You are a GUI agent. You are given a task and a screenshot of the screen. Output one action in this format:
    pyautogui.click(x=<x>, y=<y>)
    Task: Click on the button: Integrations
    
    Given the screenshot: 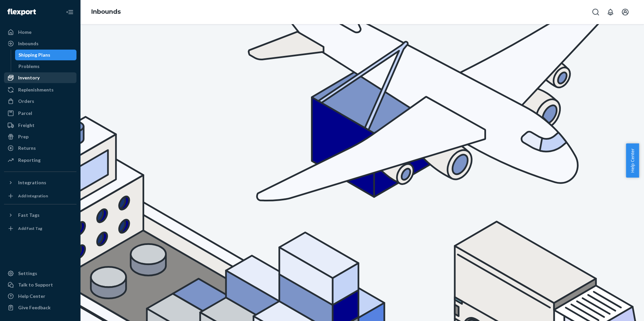 What is the action you would take?
    pyautogui.click(x=41, y=183)
    